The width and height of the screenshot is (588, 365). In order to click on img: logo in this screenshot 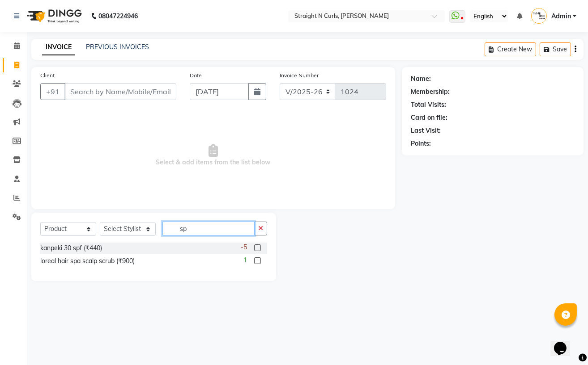, I will do `click(53, 16)`.